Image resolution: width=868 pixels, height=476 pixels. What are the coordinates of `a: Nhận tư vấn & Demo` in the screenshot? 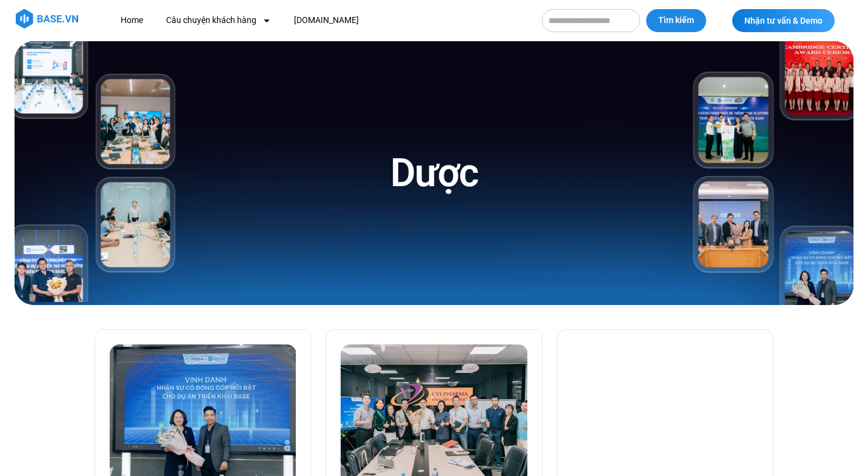 It's located at (783, 20).